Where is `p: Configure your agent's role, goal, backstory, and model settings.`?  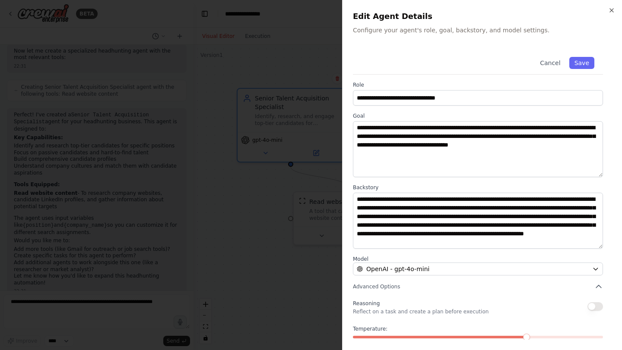 p: Configure your agent's role, goal, backstory, and model settings. is located at coordinates (482, 30).